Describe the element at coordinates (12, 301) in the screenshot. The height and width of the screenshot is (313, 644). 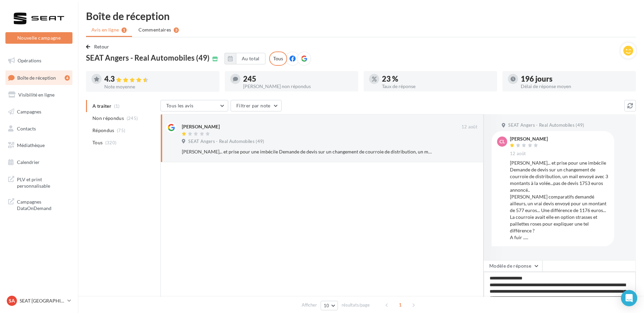
I see `span: SA` at that location.